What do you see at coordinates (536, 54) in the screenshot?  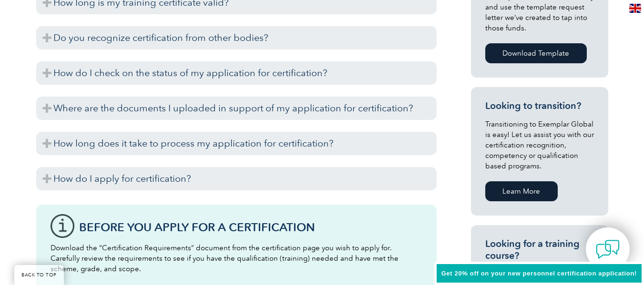 I see `a: Download Template` at bounding box center [536, 54].